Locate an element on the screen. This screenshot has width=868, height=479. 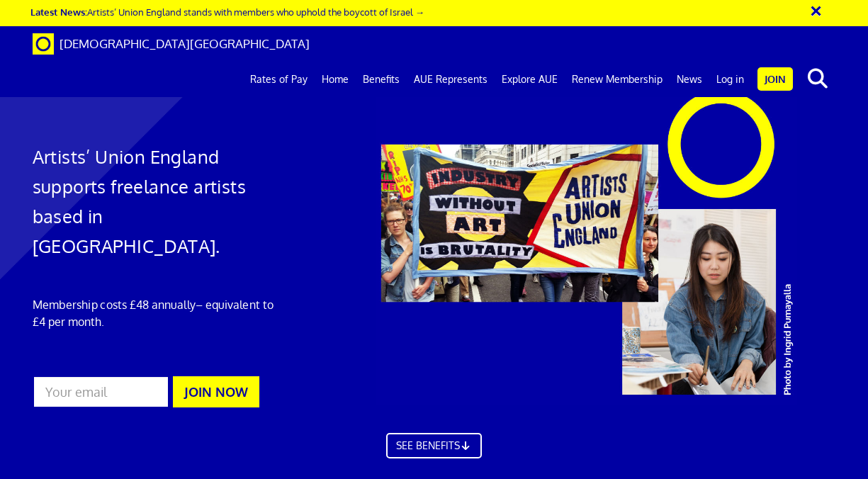
a: Benefits is located at coordinates (381, 80).